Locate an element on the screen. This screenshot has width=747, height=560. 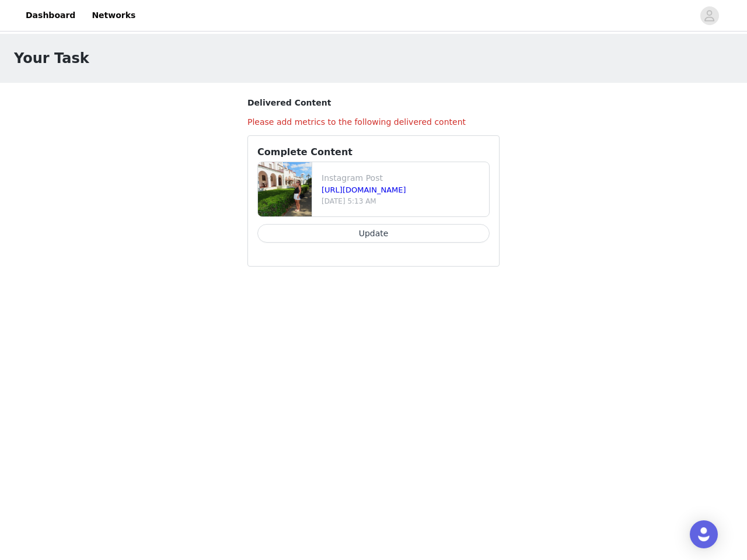
p: Instagram Post is located at coordinates (403, 178).